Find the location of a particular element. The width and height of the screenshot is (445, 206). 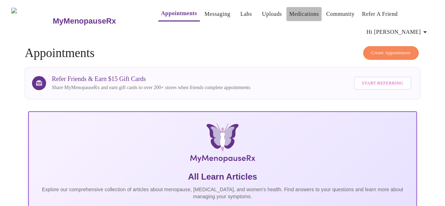

p: Share MyMenopauseRx and earn gift cards to over 200+ stores when friends complete appointments is located at coordinates (151, 88).